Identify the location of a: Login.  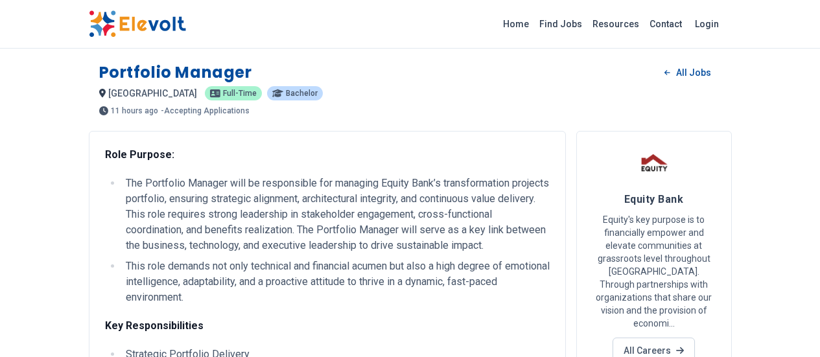
(707, 24).